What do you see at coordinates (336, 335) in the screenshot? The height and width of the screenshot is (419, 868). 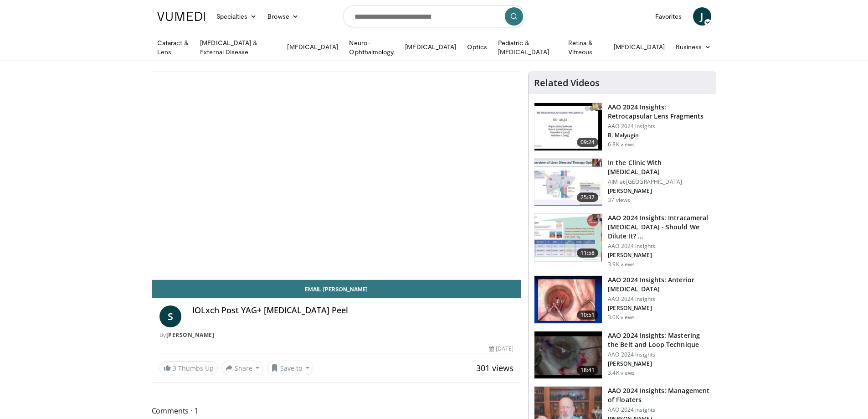 I see `div: By` at bounding box center [336, 335].